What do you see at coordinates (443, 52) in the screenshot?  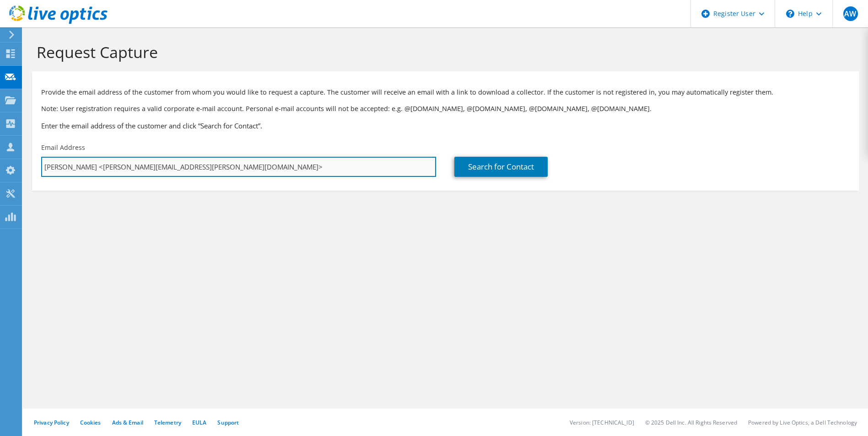 I see `h1: Request Capture` at bounding box center [443, 52].